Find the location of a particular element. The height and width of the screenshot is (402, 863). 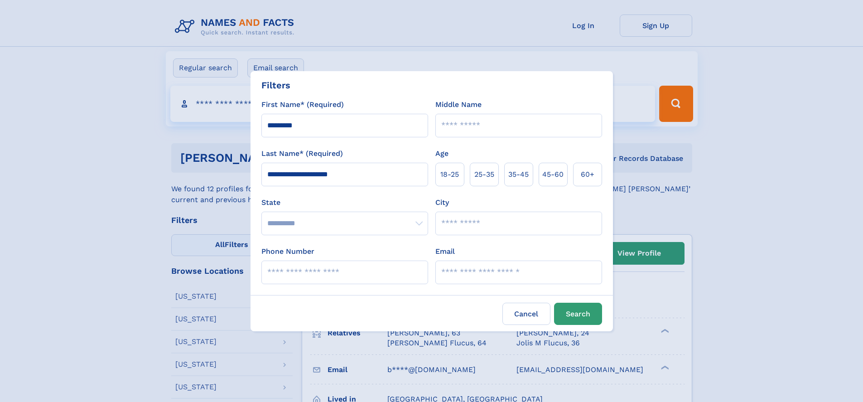

label: City is located at coordinates (442, 202).